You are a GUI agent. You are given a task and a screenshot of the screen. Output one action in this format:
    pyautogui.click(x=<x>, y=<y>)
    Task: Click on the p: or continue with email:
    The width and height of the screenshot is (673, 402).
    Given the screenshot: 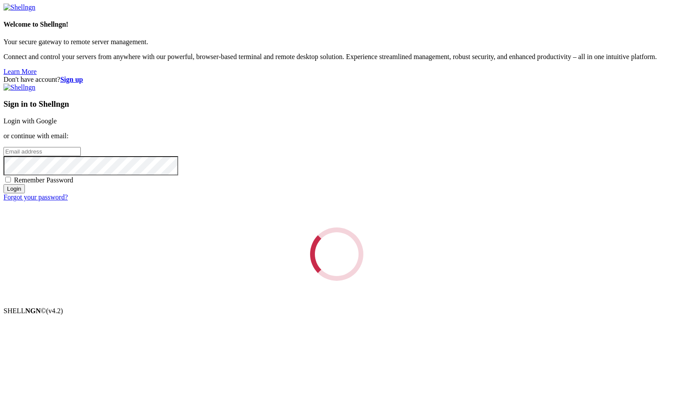 What is the action you would take?
    pyautogui.click(x=337, y=136)
    